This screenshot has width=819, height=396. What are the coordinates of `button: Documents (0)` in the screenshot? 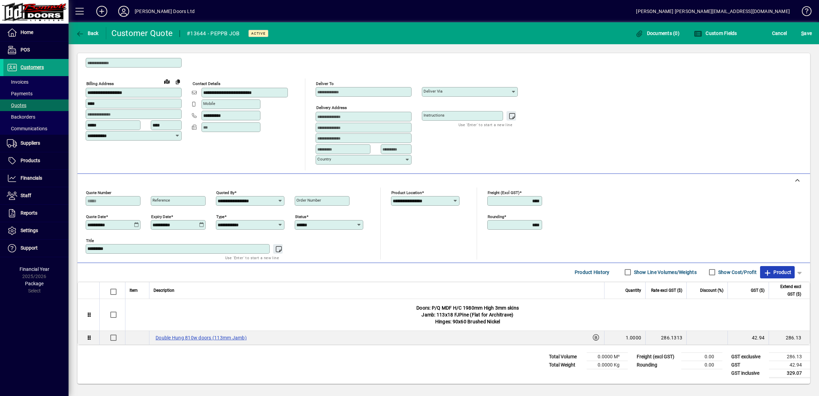 It's located at (658, 33).